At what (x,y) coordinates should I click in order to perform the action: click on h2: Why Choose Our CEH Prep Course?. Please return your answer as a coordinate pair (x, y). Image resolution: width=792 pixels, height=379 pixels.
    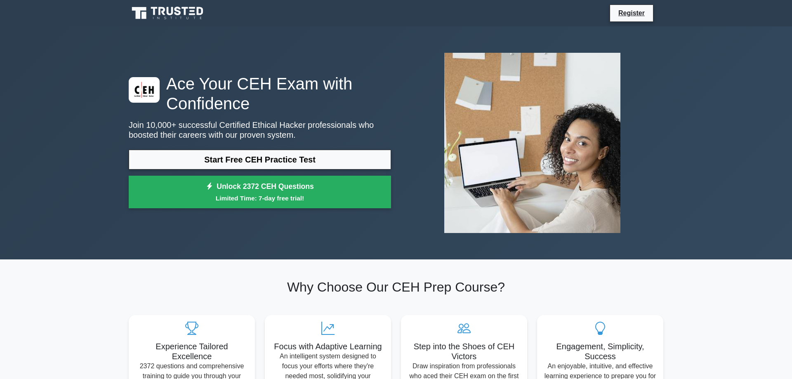
    Looking at the image, I should click on (396, 287).